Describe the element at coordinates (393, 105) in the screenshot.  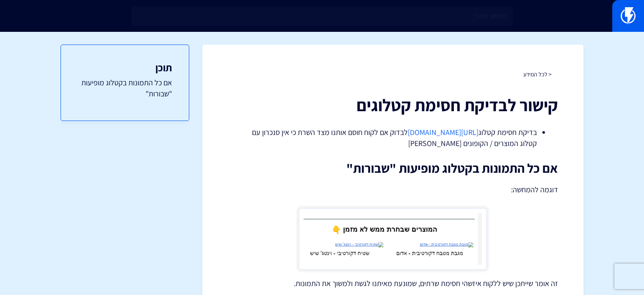
I see `h1: קישור לבדיקת חסימת קטלוגים` at that location.